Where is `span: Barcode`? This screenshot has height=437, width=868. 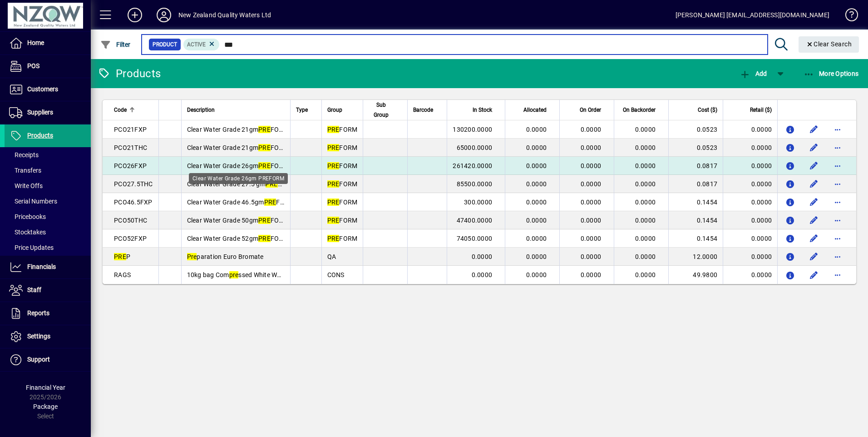 span: Barcode is located at coordinates (424, 110).